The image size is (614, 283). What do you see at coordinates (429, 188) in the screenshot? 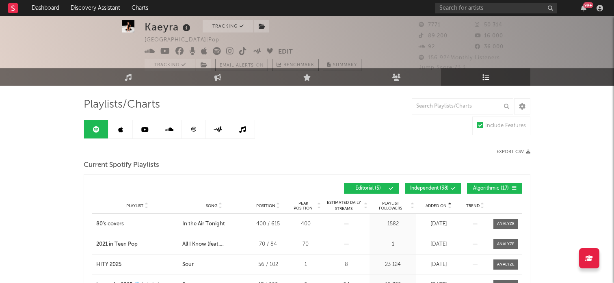
I see `span: Independent ( 38 )` at bounding box center [429, 188].